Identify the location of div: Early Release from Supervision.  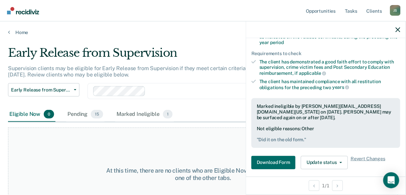
(191, 55).